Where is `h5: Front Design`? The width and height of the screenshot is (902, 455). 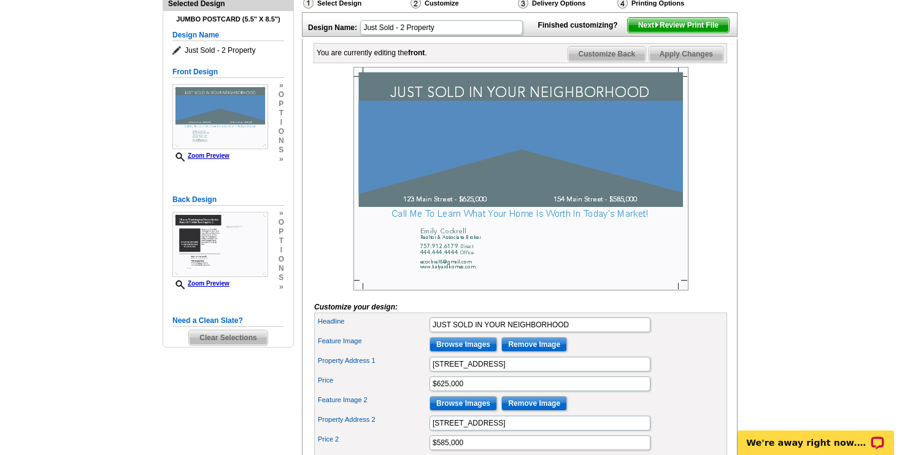
h5: Front Design is located at coordinates (228, 72).